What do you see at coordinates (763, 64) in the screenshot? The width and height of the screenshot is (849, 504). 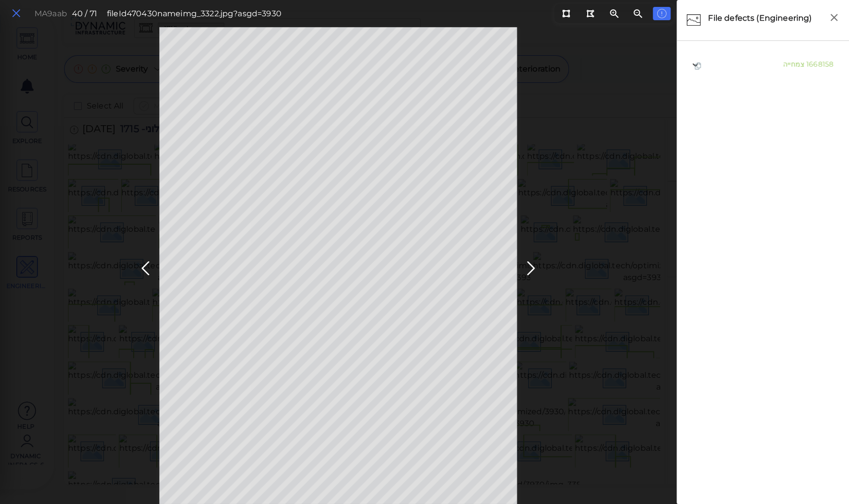 I see `div: 1668158 צמחייה` at bounding box center [763, 64].